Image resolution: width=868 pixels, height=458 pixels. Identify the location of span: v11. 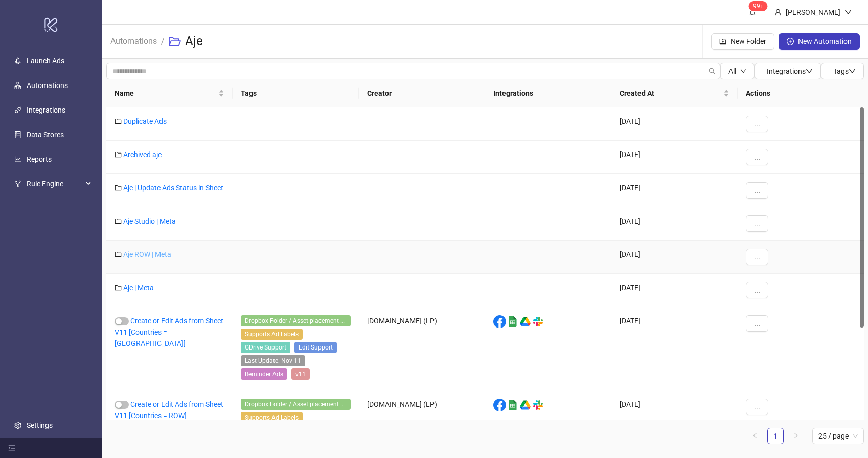
(301, 374).